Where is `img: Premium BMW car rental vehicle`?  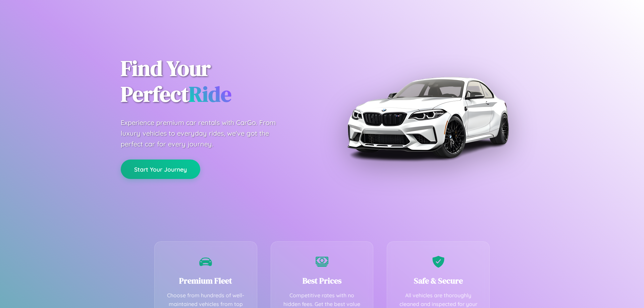 img: Premium BMW car rental vehicle is located at coordinates (428, 117).